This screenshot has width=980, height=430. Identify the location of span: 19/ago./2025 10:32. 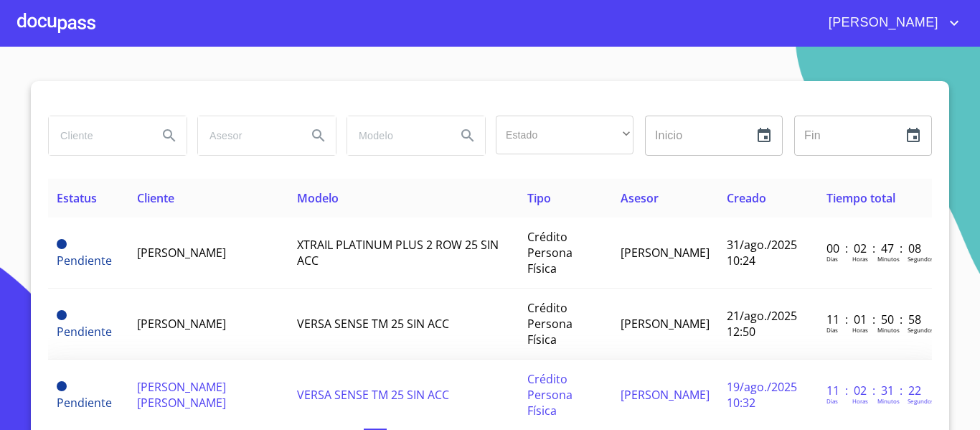
(761, 395).